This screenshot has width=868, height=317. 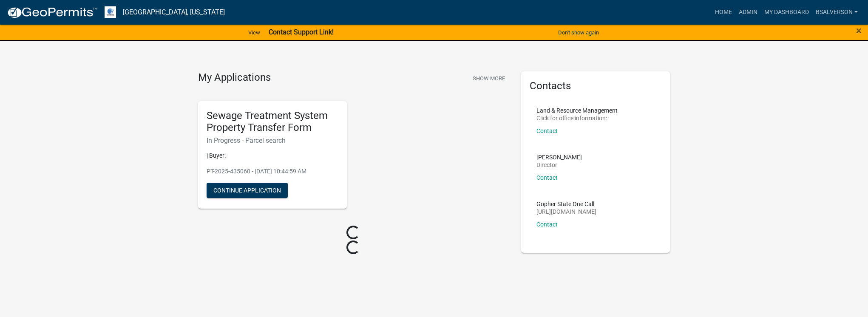 I want to click on a: View, so click(x=254, y=32).